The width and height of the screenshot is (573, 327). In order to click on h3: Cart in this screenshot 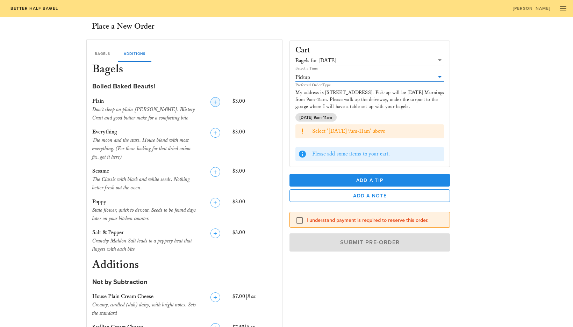, I will do `click(303, 50)`.